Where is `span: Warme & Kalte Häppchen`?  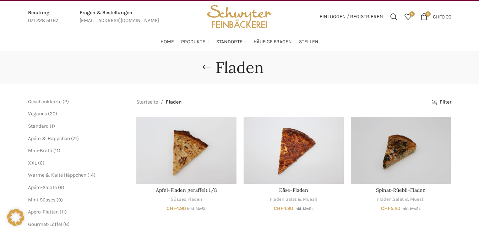 span: Warme & Kalte Häppchen is located at coordinates (57, 175).